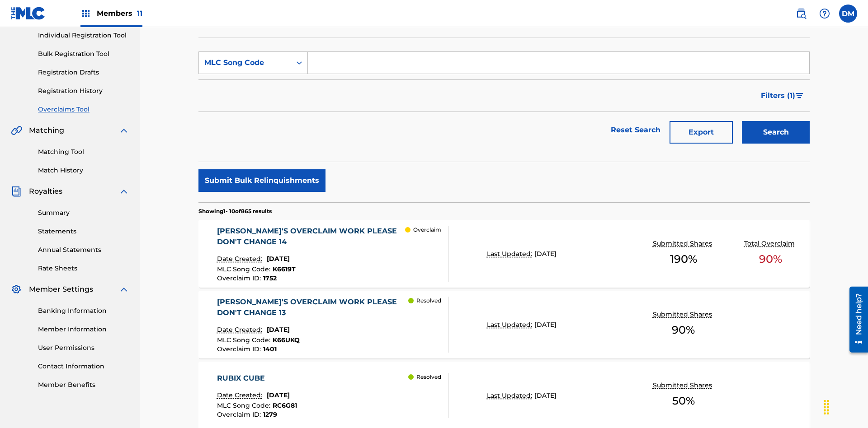 This screenshot has height=428, width=868. What do you see at coordinates (270, 278) in the screenshot?
I see `span: 1752` at bounding box center [270, 278].